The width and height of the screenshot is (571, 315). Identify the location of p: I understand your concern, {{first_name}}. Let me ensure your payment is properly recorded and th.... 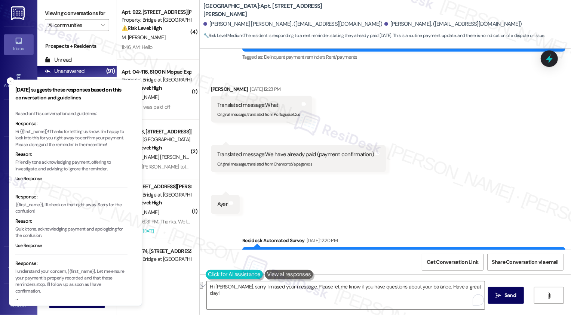
(71, 281).